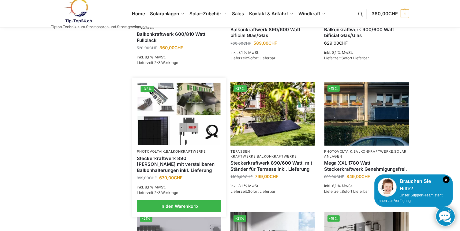 The height and width of the screenshot is (231, 460). Describe the element at coordinates (99, 27) in the screenshot. I see `p: Tiptop Technik zum Stromsparen und Stromgewinnung` at that location.